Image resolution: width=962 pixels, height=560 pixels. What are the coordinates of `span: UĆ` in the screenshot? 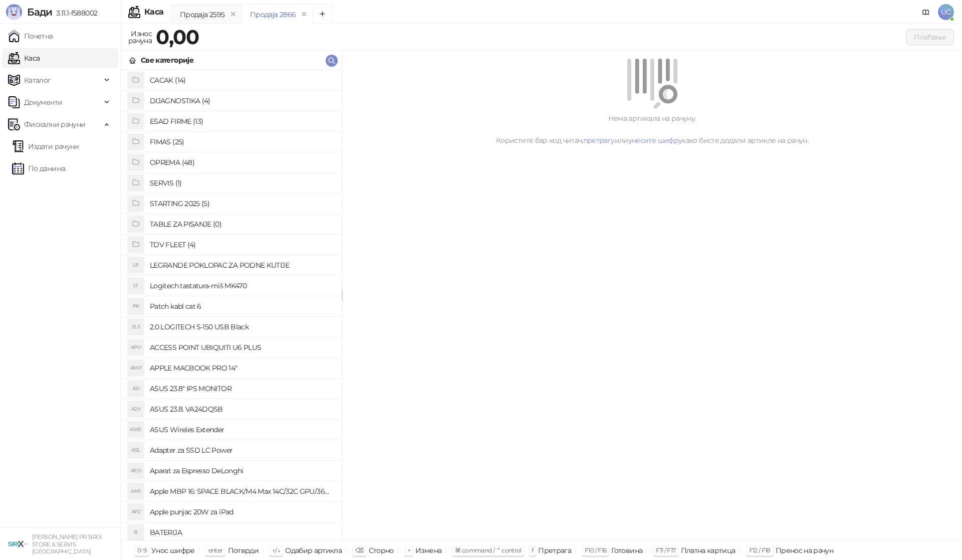 It's located at (946, 12).